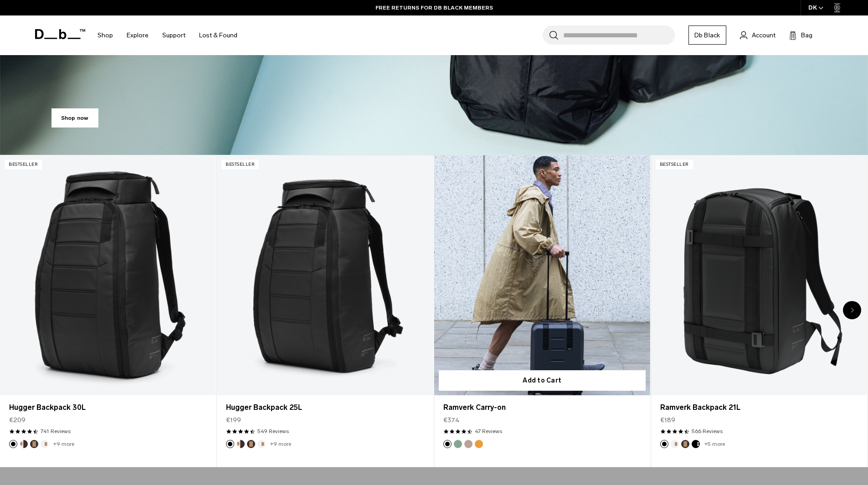  What do you see at coordinates (759, 311) in the screenshot?
I see `div: 4 / 20` at bounding box center [759, 311].